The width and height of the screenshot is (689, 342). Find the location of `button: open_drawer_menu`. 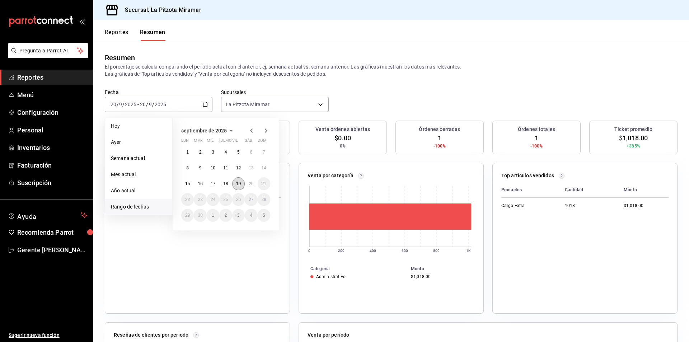

button: open_drawer_menu is located at coordinates (82, 22).